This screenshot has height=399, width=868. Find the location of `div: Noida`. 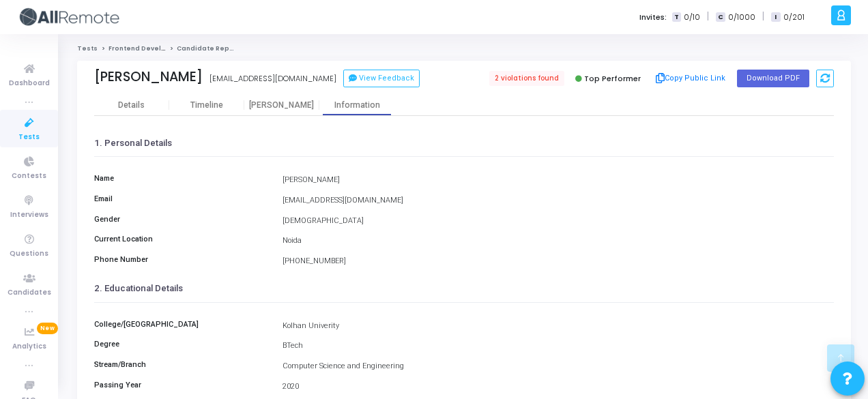

div: Noida is located at coordinates (558, 240).